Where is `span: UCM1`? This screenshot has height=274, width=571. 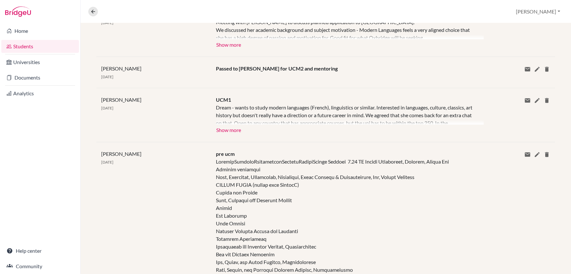 span: UCM1 is located at coordinates (223, 100).